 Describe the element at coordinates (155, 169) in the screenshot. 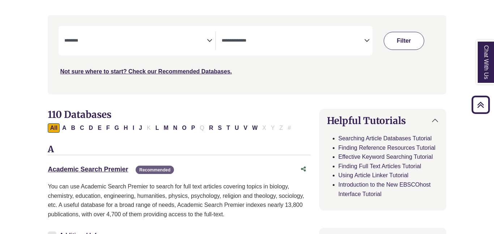

I see `span: Recommended` at that location.